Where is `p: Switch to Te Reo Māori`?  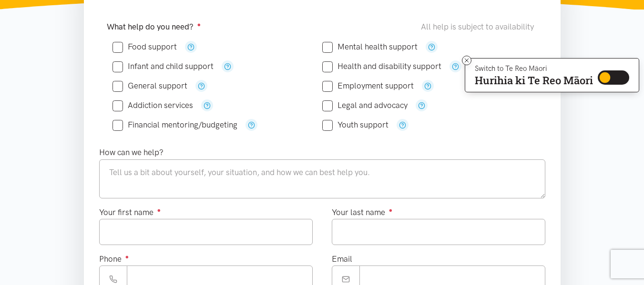 p: Switch to Te Reo Māori is located at coordinates (534, 68).